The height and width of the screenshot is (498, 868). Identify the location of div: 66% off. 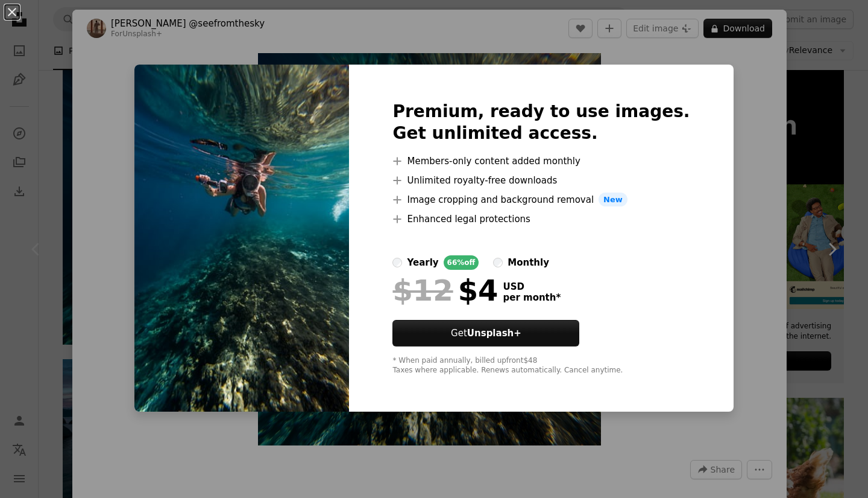
(461, 262).